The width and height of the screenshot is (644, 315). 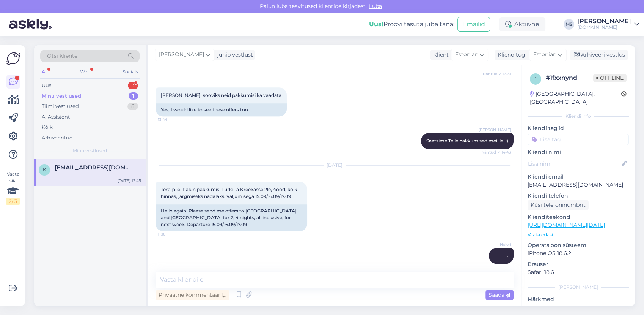 What do you see at coordinates (233, 55) in the screenshot?
I see `div: juhib vestlust` at bounding box center [233, 55].